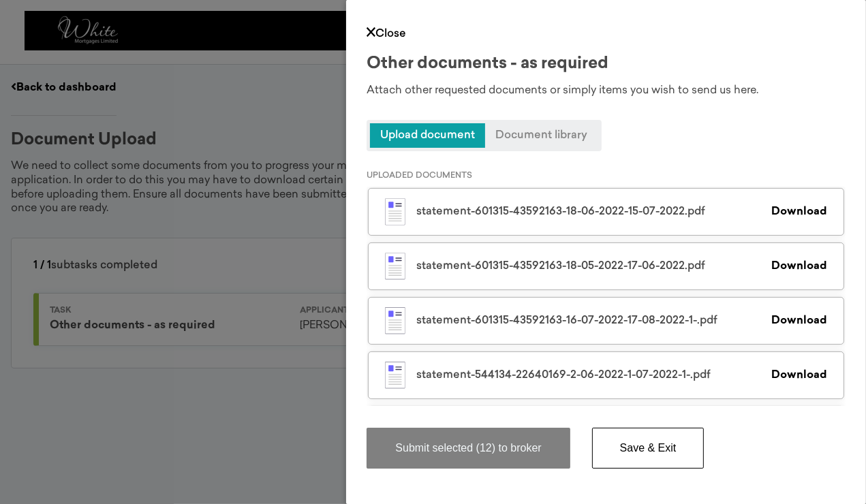 The image size is (866, 504). Describe the element at coordinates (594, 212) in the screenshot. I see `div: statement-601315-43592163-18-06-2022-15-07-2022.pdf` at that location.